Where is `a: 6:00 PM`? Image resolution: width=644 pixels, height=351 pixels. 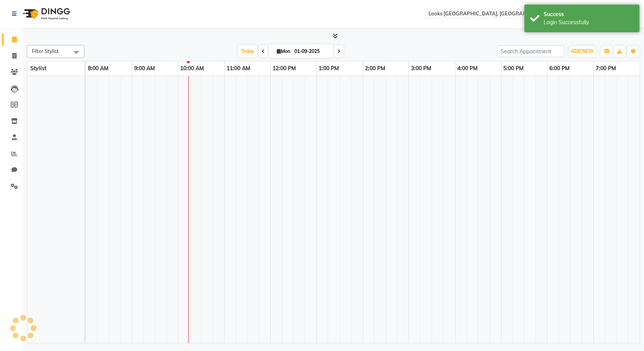
a: 6:00 PM is located at coordinates (559, 68).